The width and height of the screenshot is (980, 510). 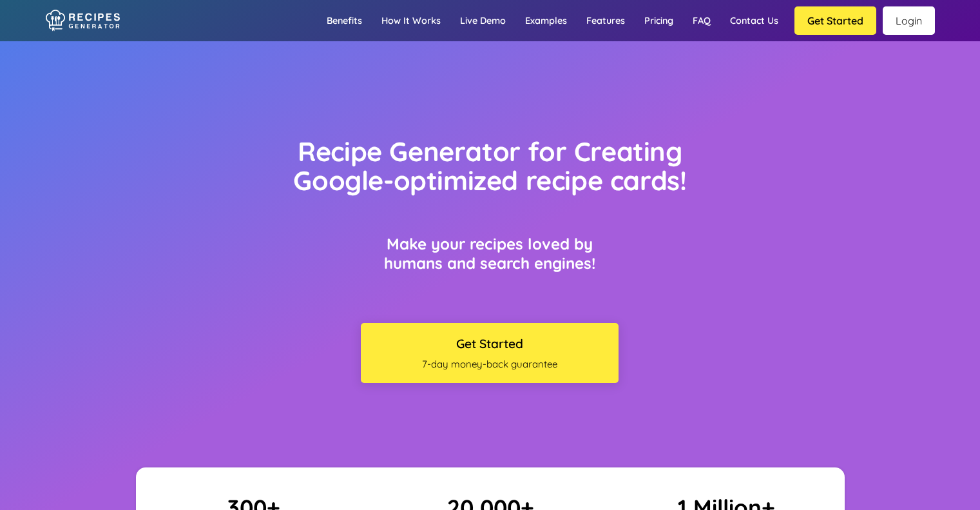 What do you see at coordinates (412, 21) in the screenshot?
I see `a: How it works` at bounding box center [412, 21].